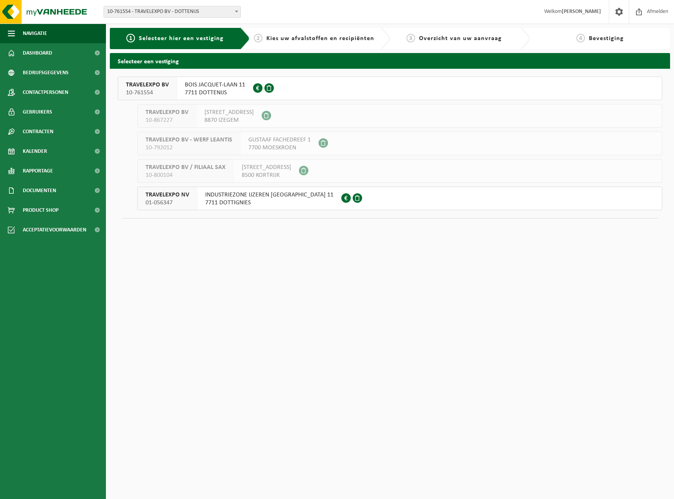  What do you see at coordinates (38, 132) in the screenshot?
I see `span: Contracten` at bounding box center [38, 132].